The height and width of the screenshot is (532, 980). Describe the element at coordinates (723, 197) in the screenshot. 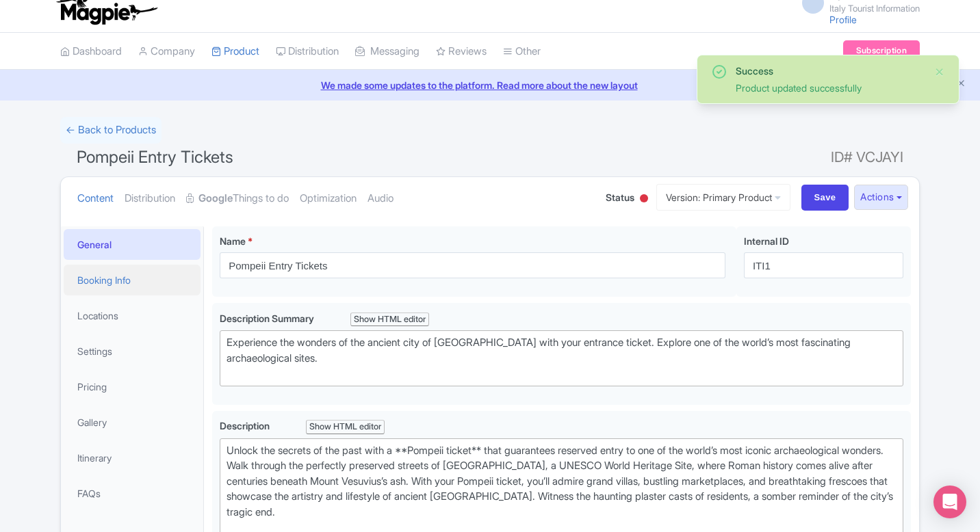

I see `a: Version: Primary Product` at that location.